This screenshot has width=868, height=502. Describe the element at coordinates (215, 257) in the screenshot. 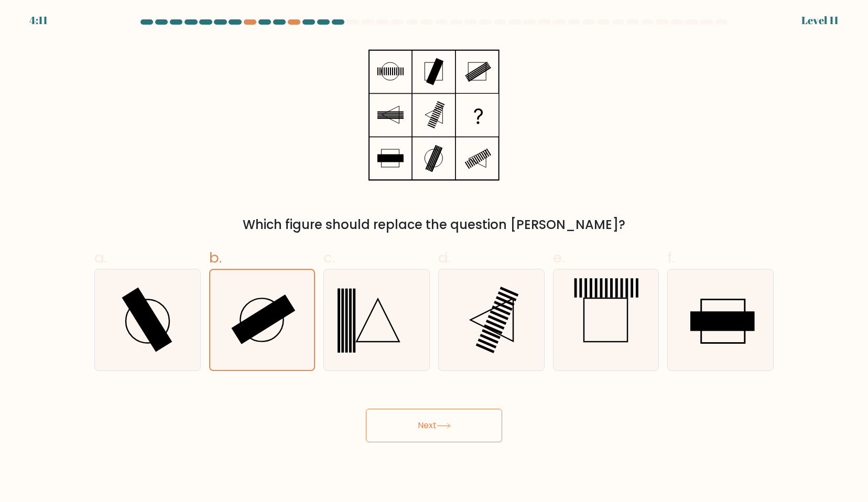

I see `span: b.` at that location.